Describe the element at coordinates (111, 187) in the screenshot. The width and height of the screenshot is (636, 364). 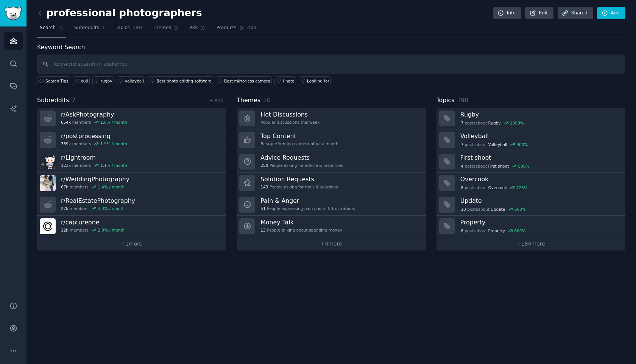
I see `div: 1.4 % / month` at that location.